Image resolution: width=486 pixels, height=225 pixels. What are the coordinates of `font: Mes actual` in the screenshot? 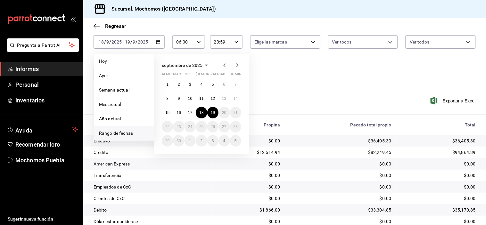 It's located at (110, 104).